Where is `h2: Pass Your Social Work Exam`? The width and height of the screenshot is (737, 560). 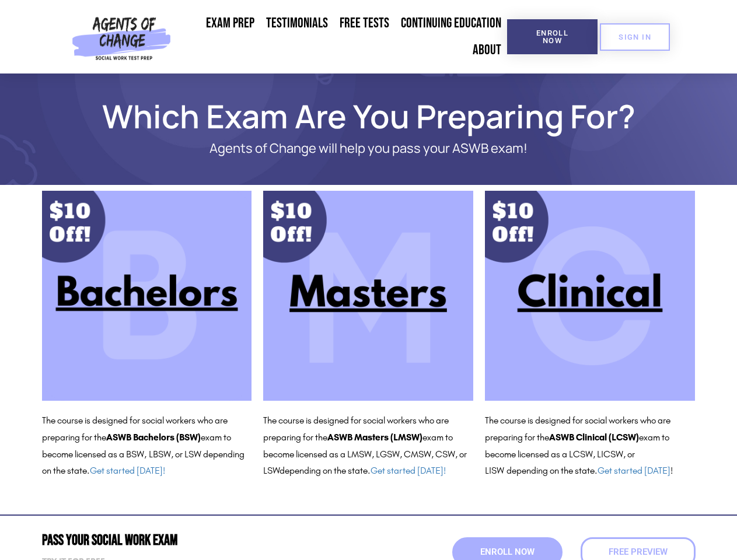
h2: Pass Your Social Work Exam is located at coordinates (203, 540).